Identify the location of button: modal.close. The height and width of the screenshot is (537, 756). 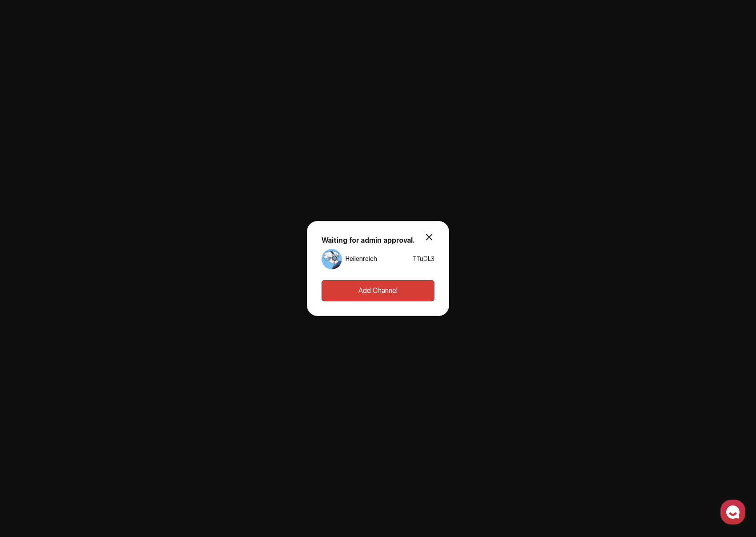
(429, 237).